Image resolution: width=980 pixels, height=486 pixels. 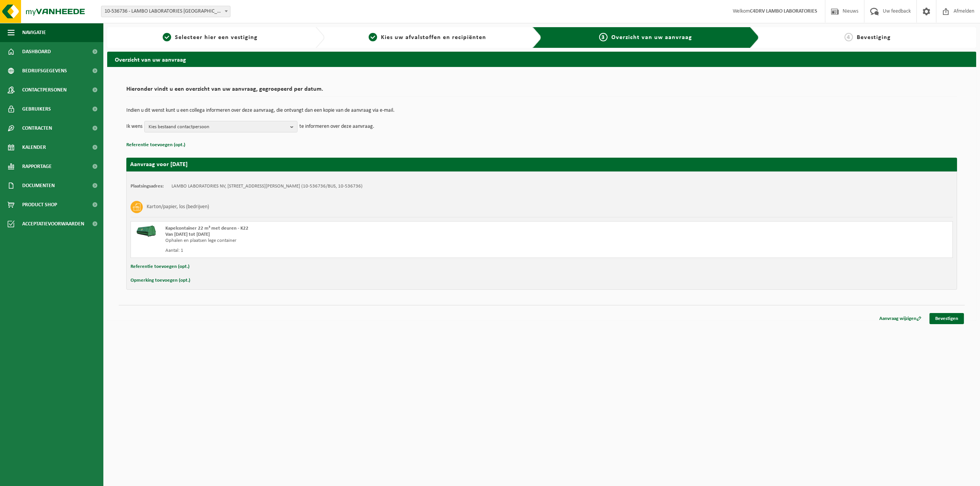 I want to click on p: Ik wens, so click(x=134, y=127).